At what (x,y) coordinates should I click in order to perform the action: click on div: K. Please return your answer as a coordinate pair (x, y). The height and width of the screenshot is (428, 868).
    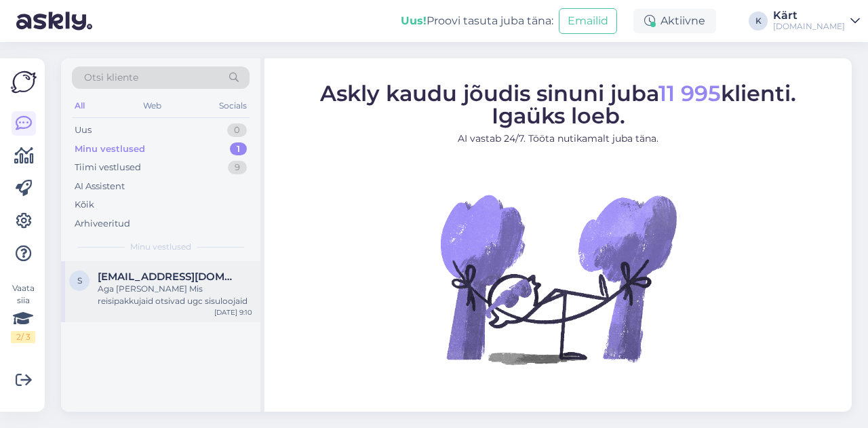
    Looking at the image, I should click on (758, 21).